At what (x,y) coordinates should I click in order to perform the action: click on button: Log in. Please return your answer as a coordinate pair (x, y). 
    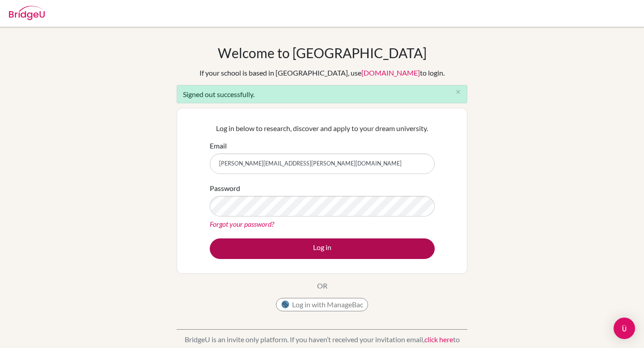
    Looking at the image, I should click on (322, 249).